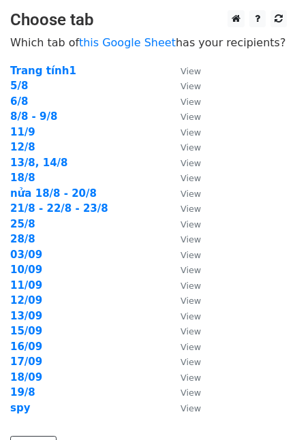  I want to click on a: 13/8, 14/8, so click(39, 163).